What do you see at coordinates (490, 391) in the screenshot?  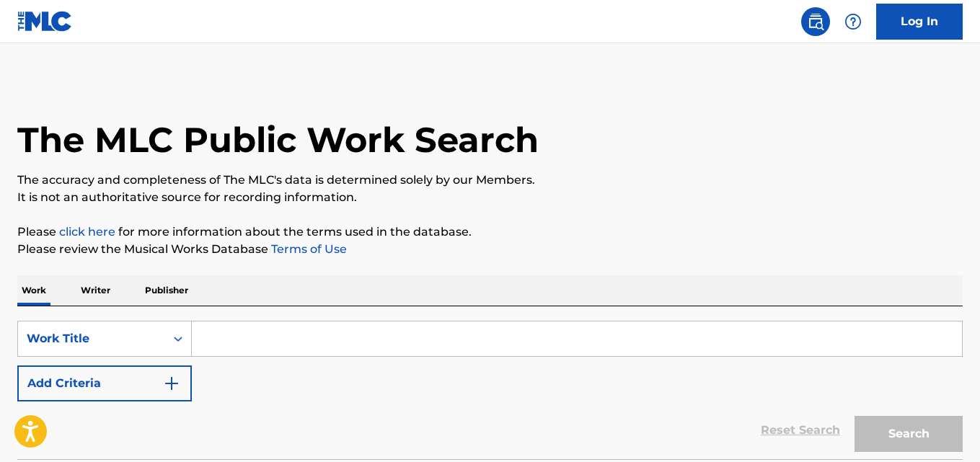 I see `form: Search Form` at bounding box center [490, 391].